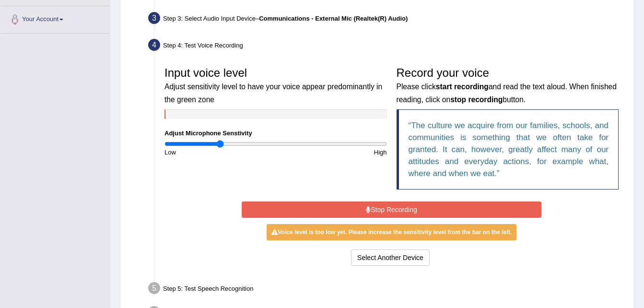 The width and height of the screenshot is (644, 308). I want to click on a: Your Account, so click(55, 18).